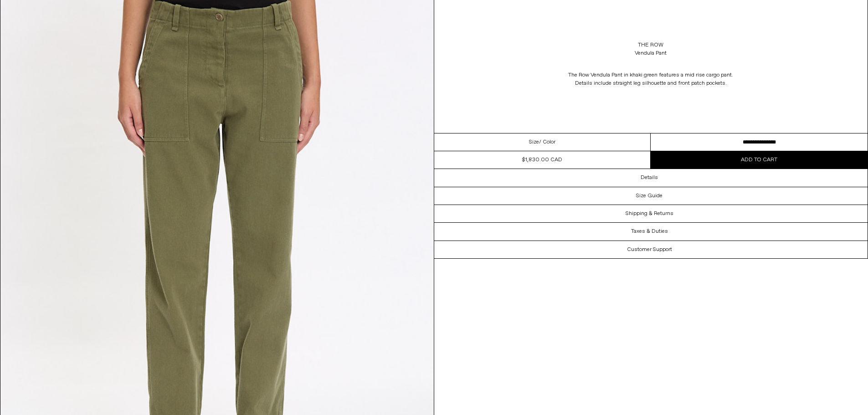 This screenshot has height=415, width=868. I want to click on h3: Details, so click(649, 177).